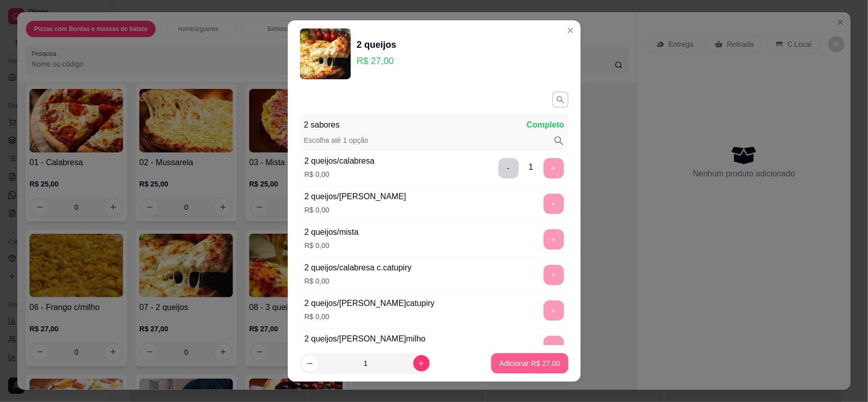  Describe the element at coordinates (422, 364) in the screenshot. I see `button: increase-product-quantity` at that location.